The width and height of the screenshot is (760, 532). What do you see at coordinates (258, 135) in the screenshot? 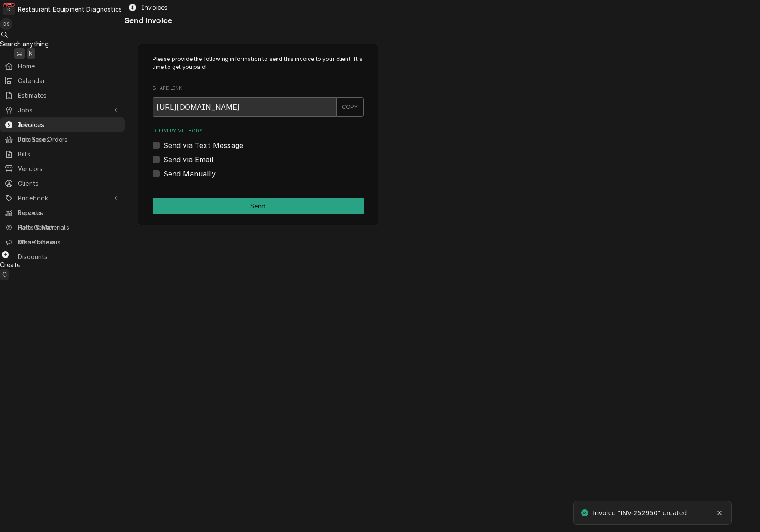
I see `div: Invoice Send` at bounding box center [258, 135].